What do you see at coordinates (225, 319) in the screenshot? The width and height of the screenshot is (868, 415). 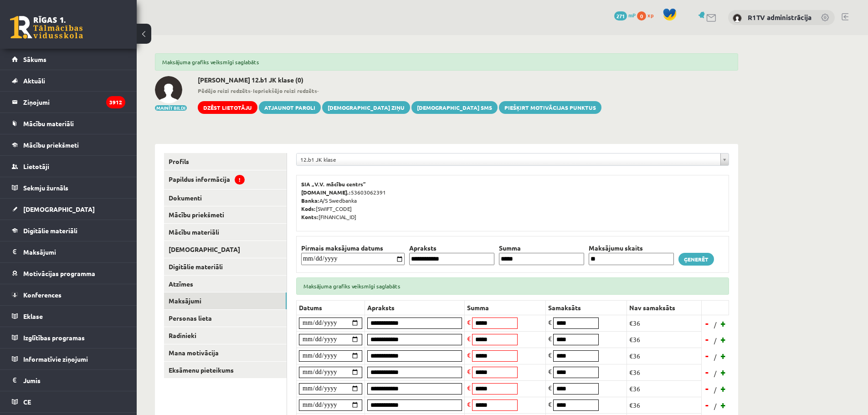 I see `a: Personas lieta` at bounding box center [225, 319].